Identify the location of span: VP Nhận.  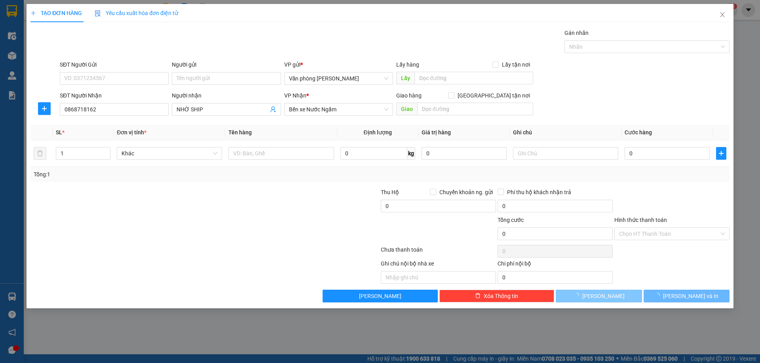
(295, 95).